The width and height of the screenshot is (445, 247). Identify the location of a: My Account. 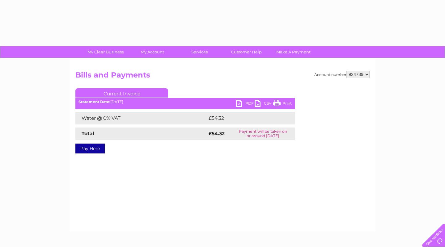
(152, 52).